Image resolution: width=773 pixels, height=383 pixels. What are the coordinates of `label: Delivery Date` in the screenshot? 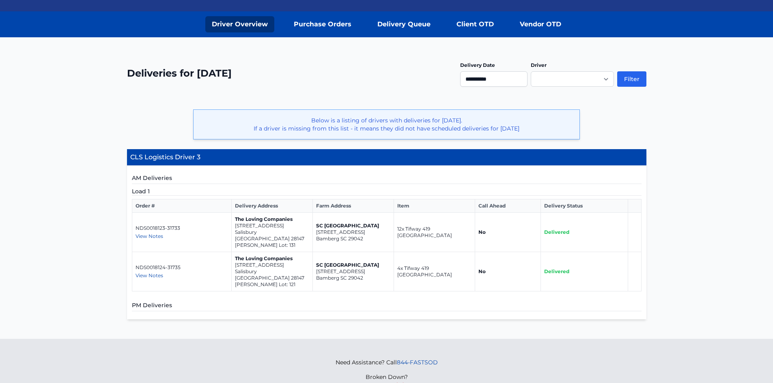 It's located at (478, 65).